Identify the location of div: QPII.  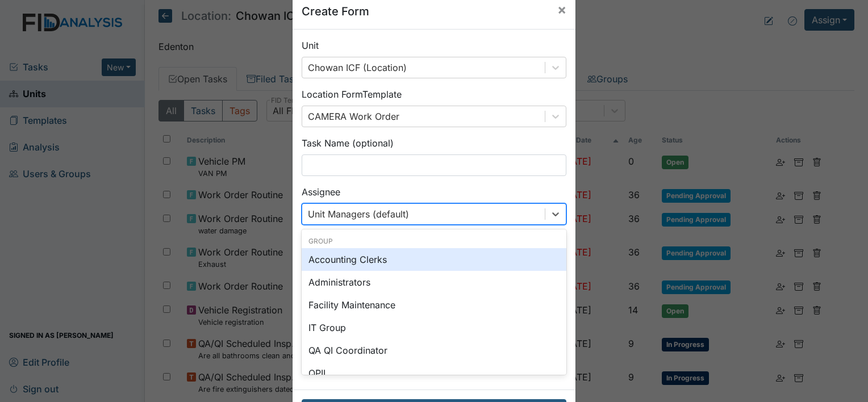
(434, 373).